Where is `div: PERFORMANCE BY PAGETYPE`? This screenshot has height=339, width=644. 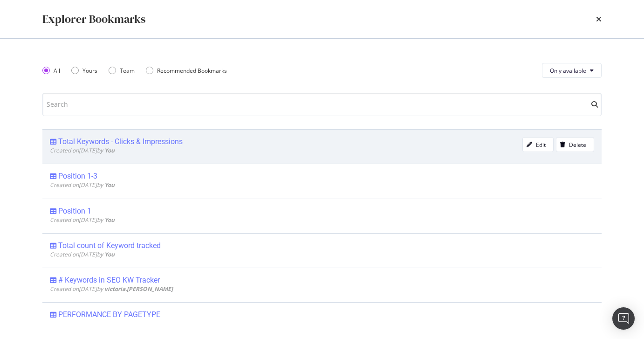 div: PERFORMANCE BY PAGETYPE is located at coordinates (109, 314).